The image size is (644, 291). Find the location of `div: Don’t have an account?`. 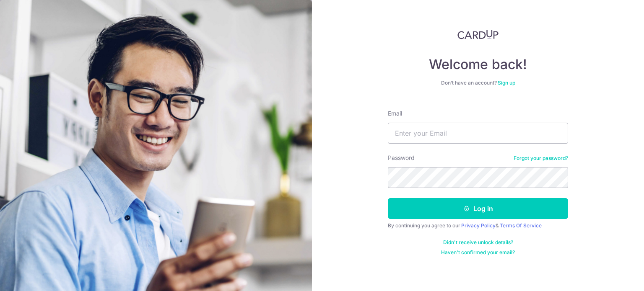

div: Don’t have an account? is located at coordinates (478, 83).